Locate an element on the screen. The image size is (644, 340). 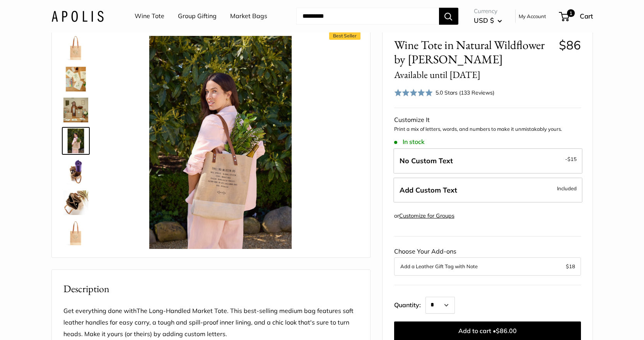
p: Print a mix of letters, words, and numbers to make it unmistakably yours. is located at coordinates (487, 129).